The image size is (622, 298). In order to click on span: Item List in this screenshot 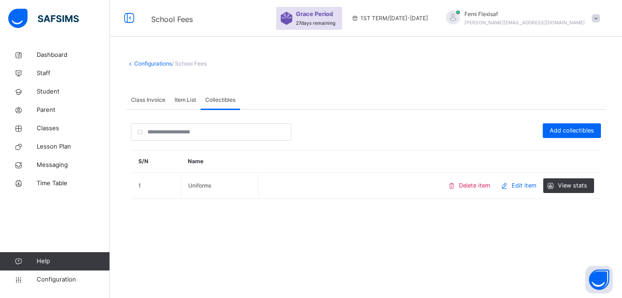, I will do `click(185, 100)`.